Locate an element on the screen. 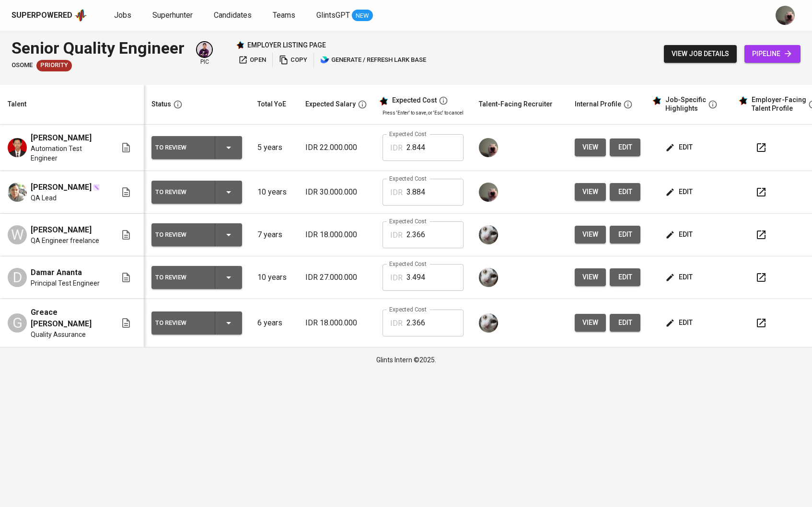 Image resolution: width=812 pixels, height=507 pixels. div: Status is located at coordinates (161, 104).